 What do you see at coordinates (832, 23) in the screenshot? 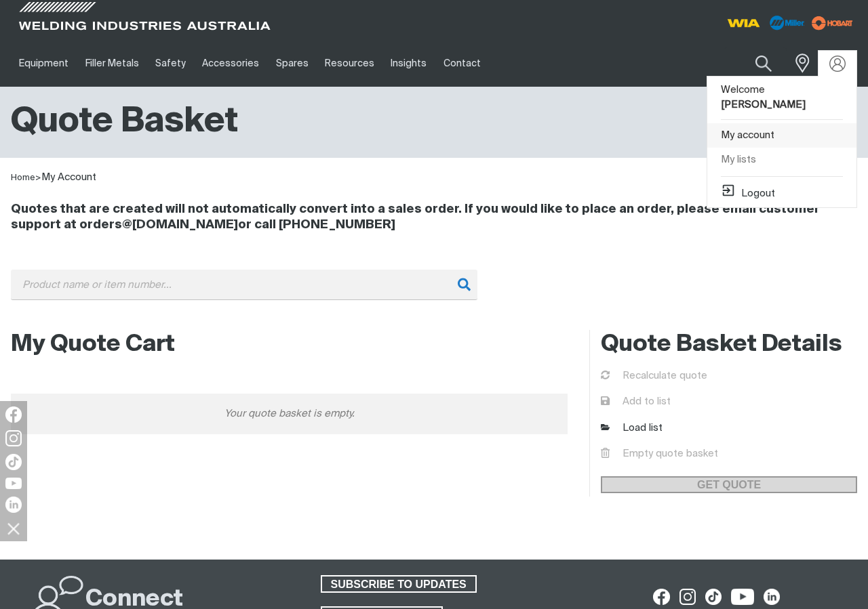
I see `img: miller` at bounding box center [832, 23].